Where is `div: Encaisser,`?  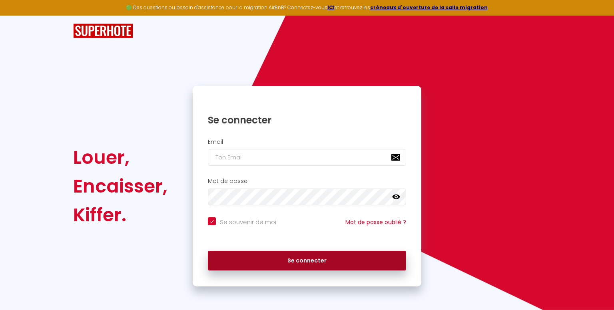 div: Encaisser, is located at coordinates (120, 186).